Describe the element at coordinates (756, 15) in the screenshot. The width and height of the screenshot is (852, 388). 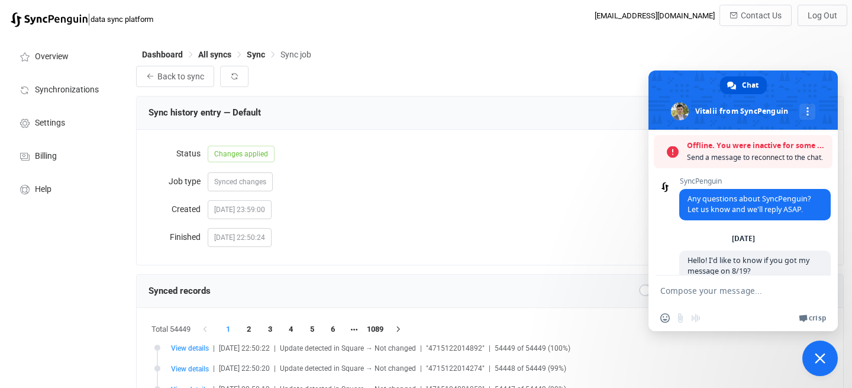
I see `button: Contact Us` at that location.